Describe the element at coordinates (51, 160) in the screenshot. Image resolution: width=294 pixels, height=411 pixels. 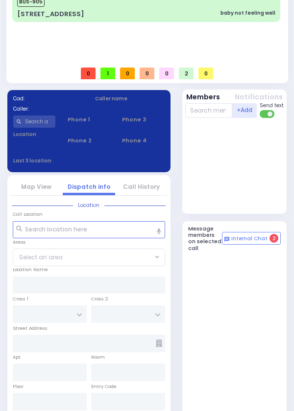
I see `label: Last 3 location` at that location.